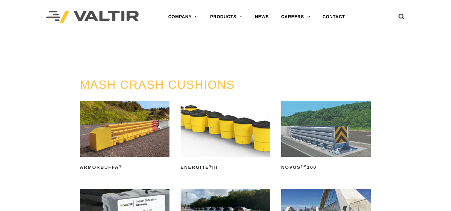 Image resolution: width=451 pixels, height=211 pixels. What do you see at coordinates (125, 167) in the screenshot?
I see `h2: ArmorBuffa` at bounding box center [125, 167].